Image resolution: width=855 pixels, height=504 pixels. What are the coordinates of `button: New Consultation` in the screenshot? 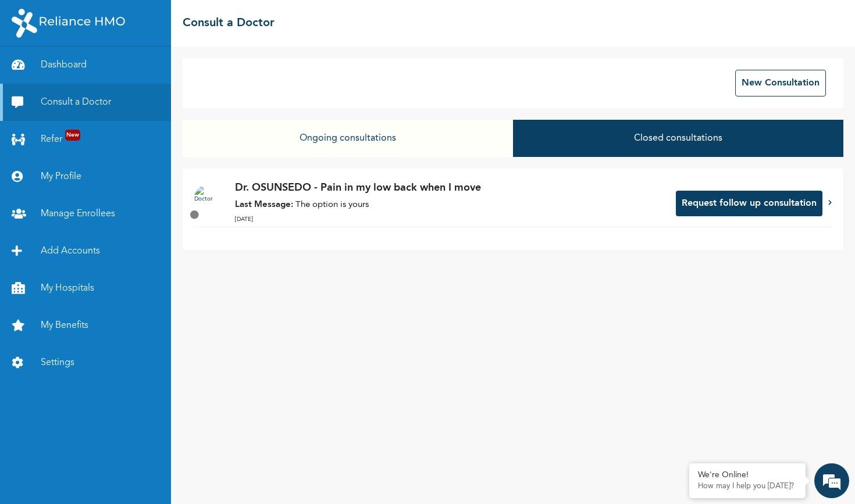 It's located at (781, 83).